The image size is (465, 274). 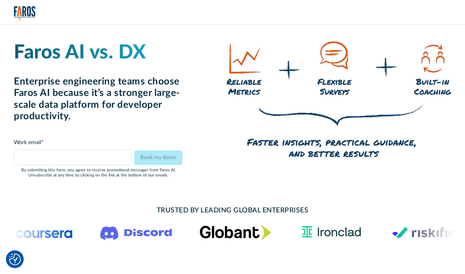 I want to click on img: Logo of the communication platform Discord., so click(x=136, y=232).